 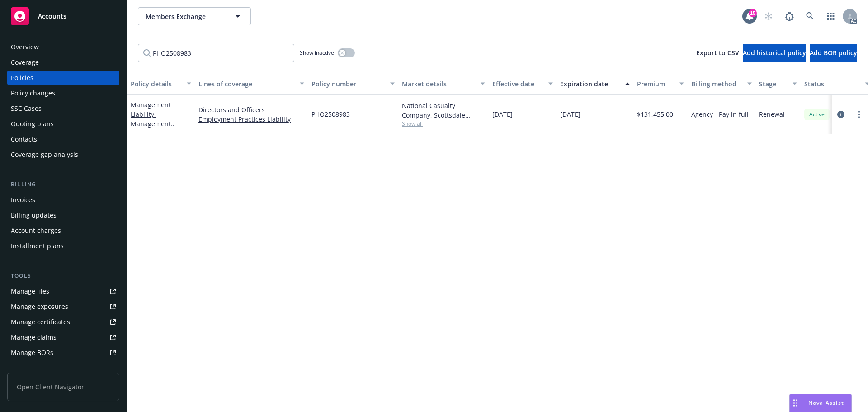 What do you see at coordinates (36, 231) in the screenshot?
I see `div: Account charges` at bounding box center [36, 231].